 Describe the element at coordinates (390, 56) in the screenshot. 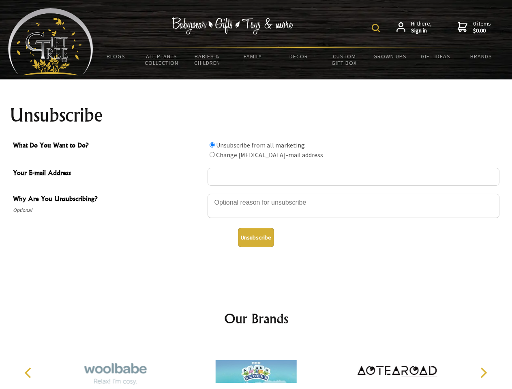

I see `a: Grown Ups` at that location.